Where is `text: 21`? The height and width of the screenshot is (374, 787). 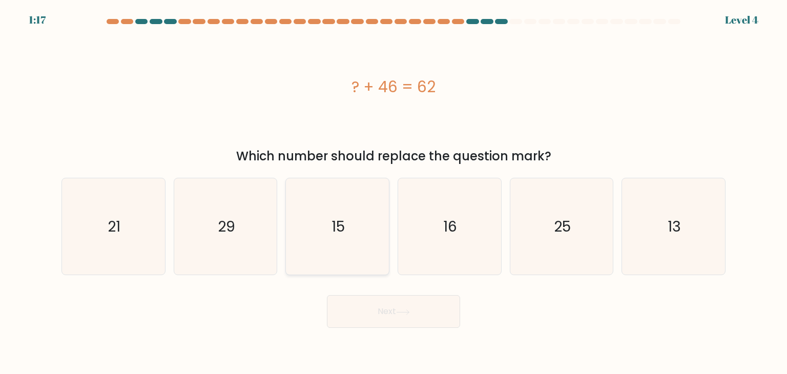
text: 21 is located at coordinates (114, 227).